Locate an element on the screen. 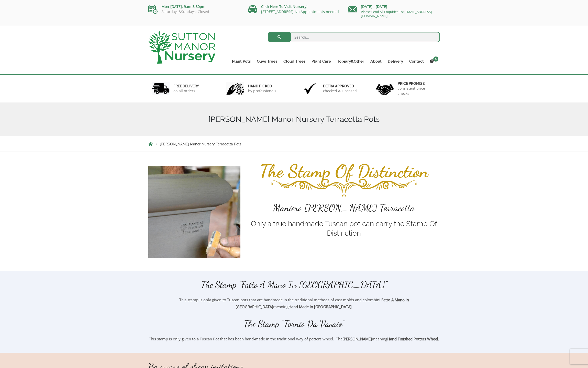  p: by professionals is located at coordinates (262, 91).